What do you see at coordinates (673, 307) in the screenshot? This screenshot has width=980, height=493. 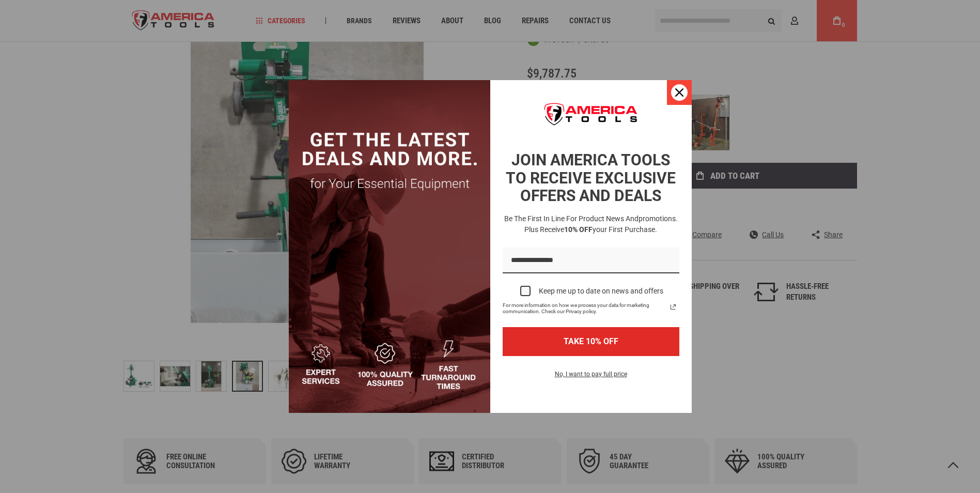 I see `a: Read our Privacy Policy` at bounding box center [673, 307].